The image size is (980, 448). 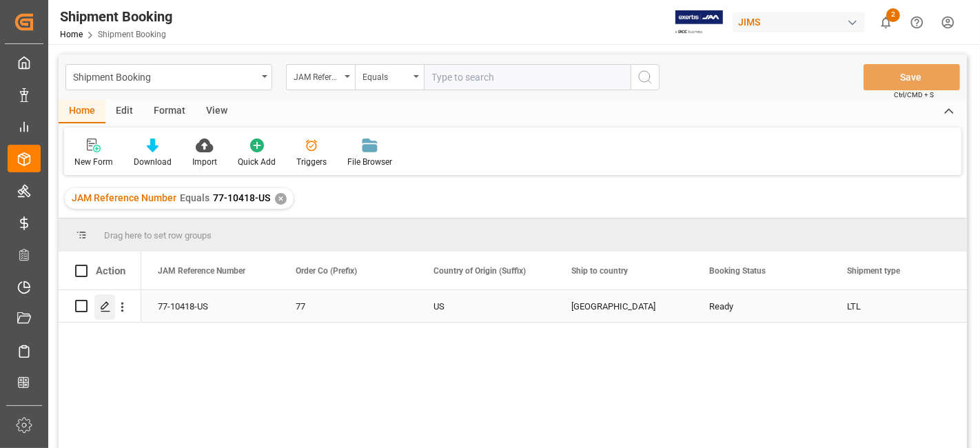 What do you see at coordinates (527, 77) in the screenshot?
I see `input: Type to search` at bounding box center [527, 77].